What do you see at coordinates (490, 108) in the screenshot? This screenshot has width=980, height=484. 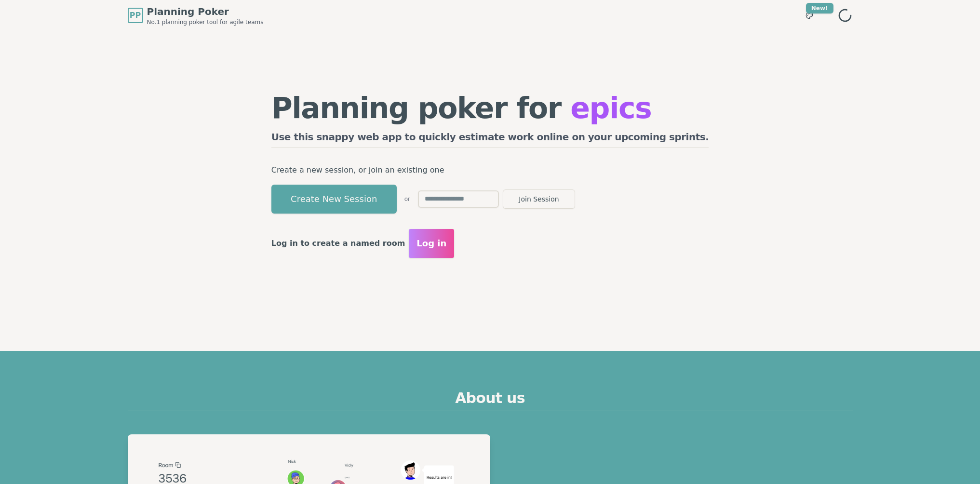 I see `h1: Planning poker for` at bounding box center [490, 108].